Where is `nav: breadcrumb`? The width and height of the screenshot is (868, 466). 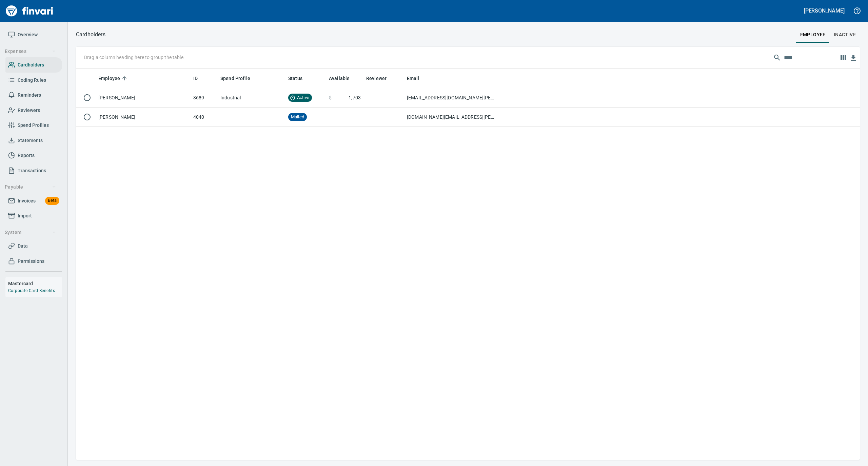 nav: breadcrumb is located at coordinates (91, 34).